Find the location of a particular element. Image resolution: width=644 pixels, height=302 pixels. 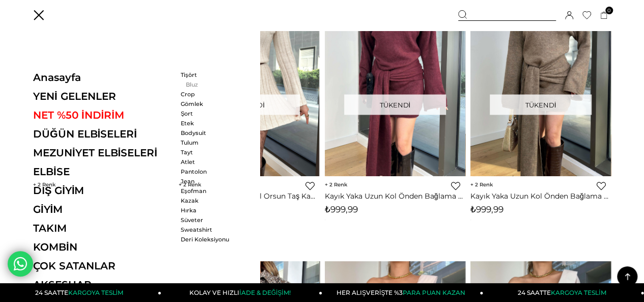

a: Crop is located at coordinates (209, 95).